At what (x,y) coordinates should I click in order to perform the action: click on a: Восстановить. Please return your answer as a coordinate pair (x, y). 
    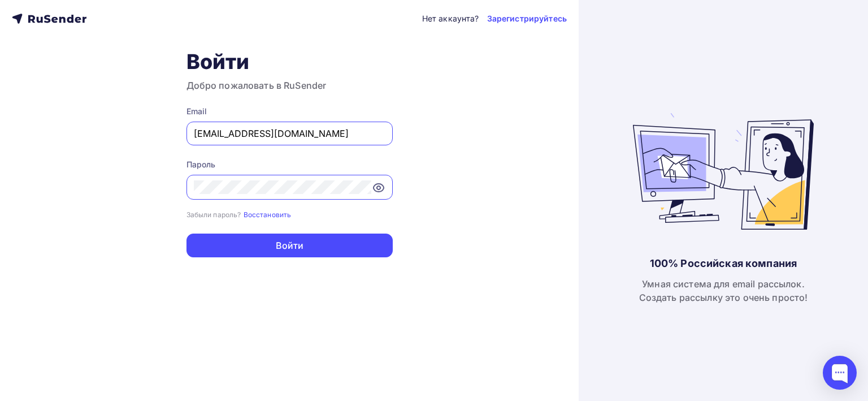
    Looking at the image, I should click on (267, 214).